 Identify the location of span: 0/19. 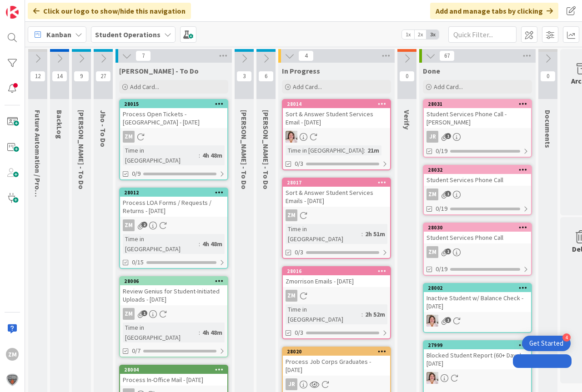
(442, 209).